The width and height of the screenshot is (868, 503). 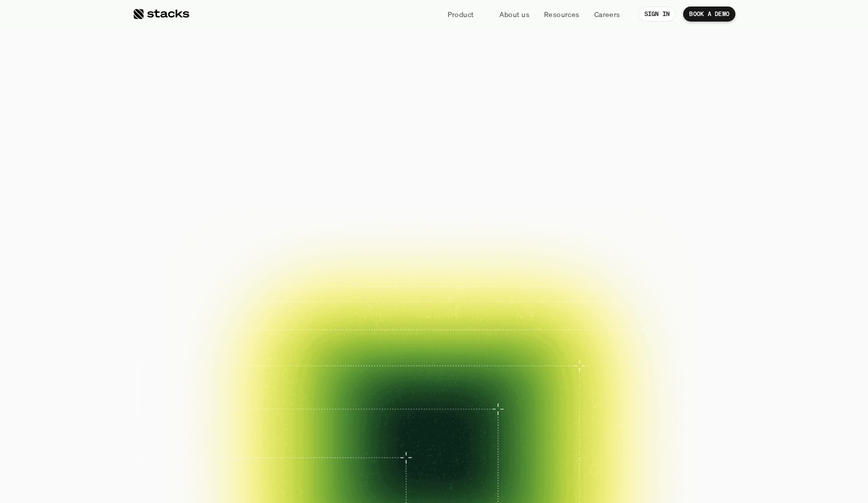 What do you see at coordinates (481, 225) in the screenshot?
I see `p: EXPLORE PRODUCT` at bounding box center [481, 225].